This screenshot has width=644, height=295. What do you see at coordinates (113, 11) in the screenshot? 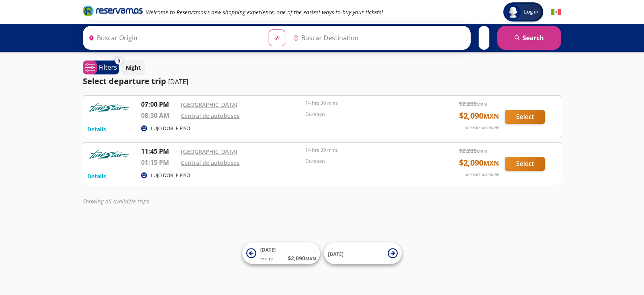
I see `i: Brand Logo` at bounding box center [113, 11].